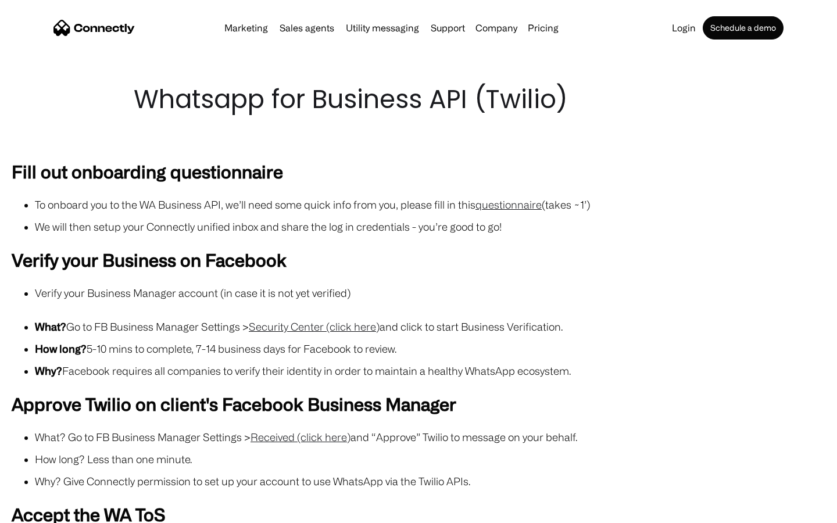 This screenshot has width=837, height=523. Describe the element at coordinates (430, 227) in the screenshot. I see `li: We will then setup your Connectly unified inbox and share the log in credentials - you’re good to...` at that location.